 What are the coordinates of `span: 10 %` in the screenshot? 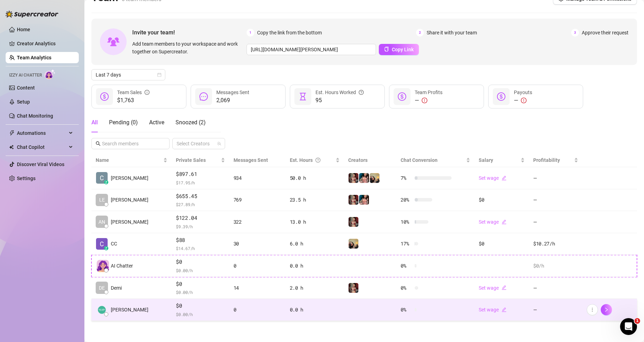 It's located at (406, 222).